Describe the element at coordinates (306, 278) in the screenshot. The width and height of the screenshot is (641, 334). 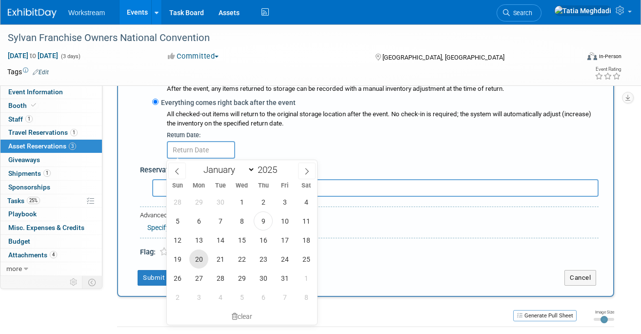
I see `span: November 1, 2025` at that location.